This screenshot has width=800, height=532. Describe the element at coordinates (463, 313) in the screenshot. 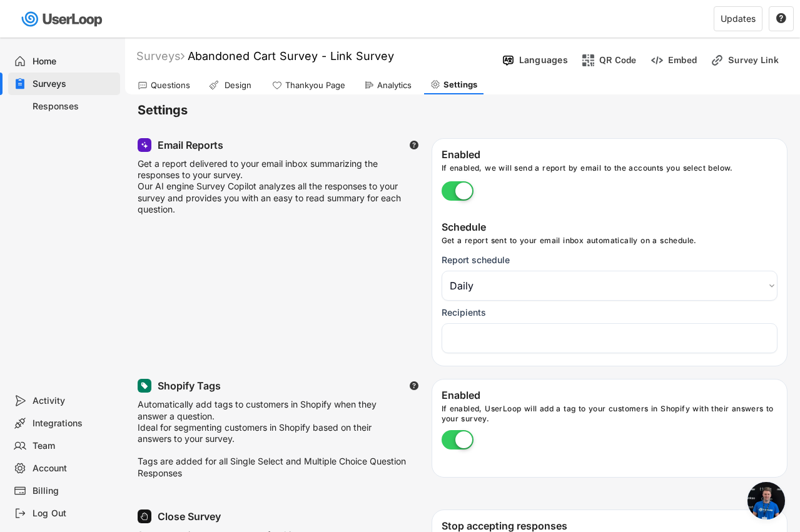

I see `div: Recipients` at that location.